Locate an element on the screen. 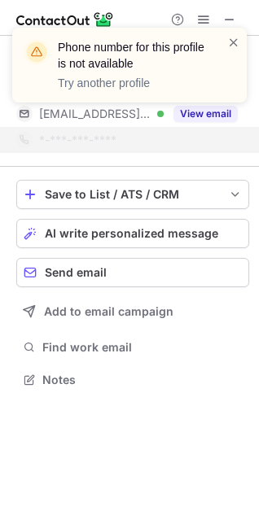 The height and width of the screenshot is (519, 259). span: Send email is located at coordinates (76, 273).